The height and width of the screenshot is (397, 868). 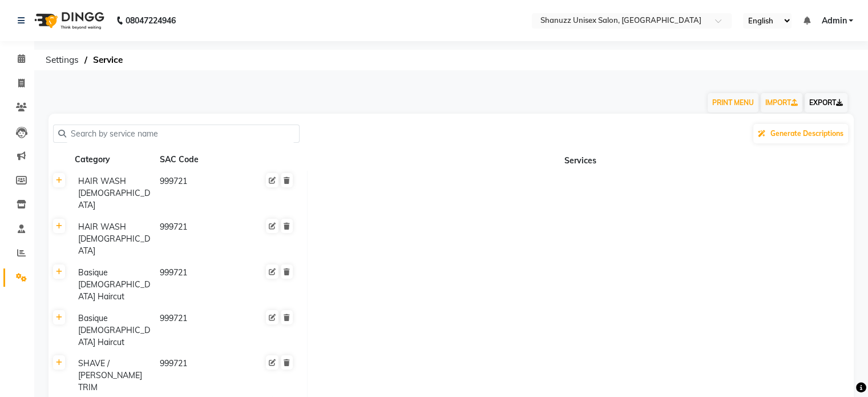 What do you see at coordinates (108, 60) in the screenshot?
I see `span: Service` at bounding box center [108, 60].